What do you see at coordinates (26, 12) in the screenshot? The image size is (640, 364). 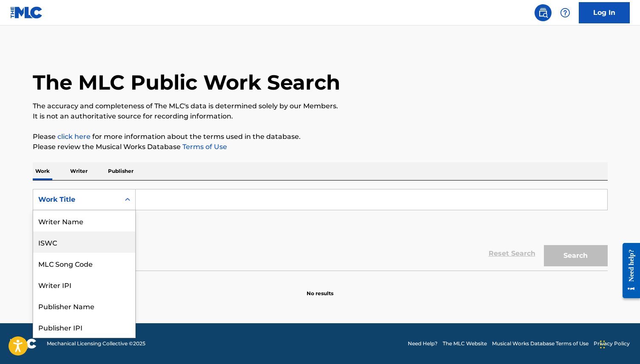 I see `img: MLC Logo` at bounding box center [26, 12].